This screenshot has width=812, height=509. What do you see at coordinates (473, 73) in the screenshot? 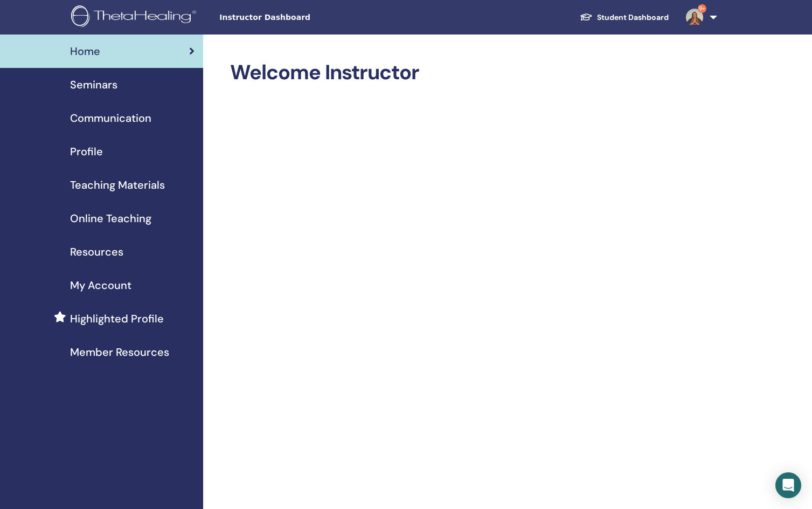
I see `h2: Welcome Instructor` at bounding box center [473, 73].